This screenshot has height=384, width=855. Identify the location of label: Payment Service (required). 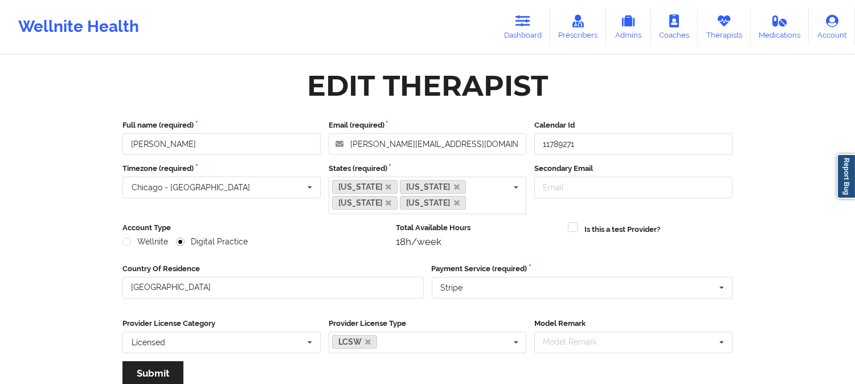
(582, 269).